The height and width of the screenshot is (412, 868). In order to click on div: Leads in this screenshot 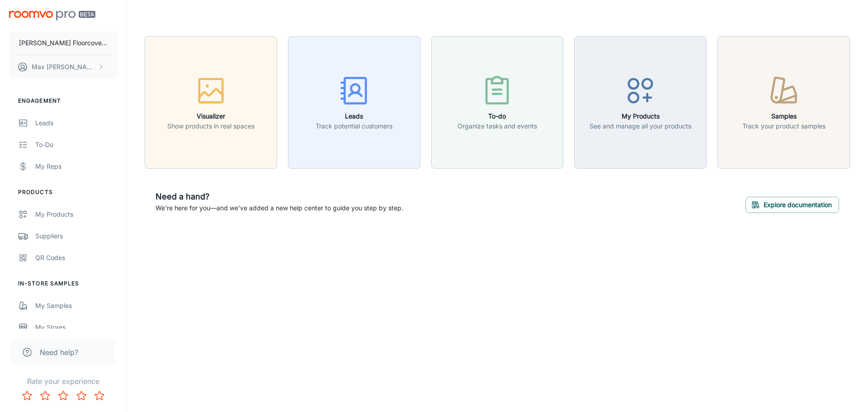, I will do `click(76, 123)`.